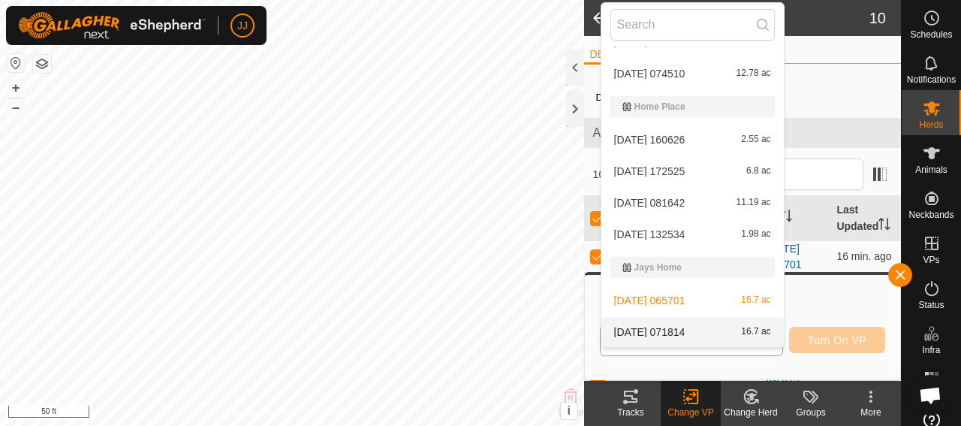 The image size is (961, 426). What do you see at coordinates (755, 140) in the screenshot?
I see `span: 2.55 ac` at bounding box center [755, 140].